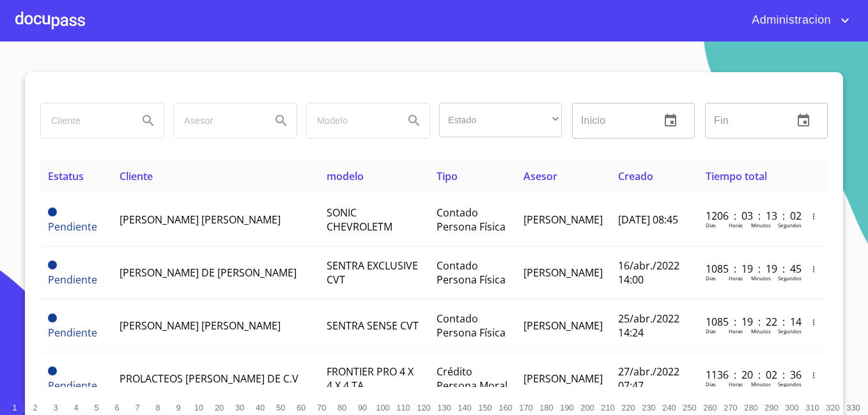 This screenshot has height=415, width=868. What do you see at coordinates (635, 176) in the screenshot?
I see `span: Creado` at bounding box center [635, 176].